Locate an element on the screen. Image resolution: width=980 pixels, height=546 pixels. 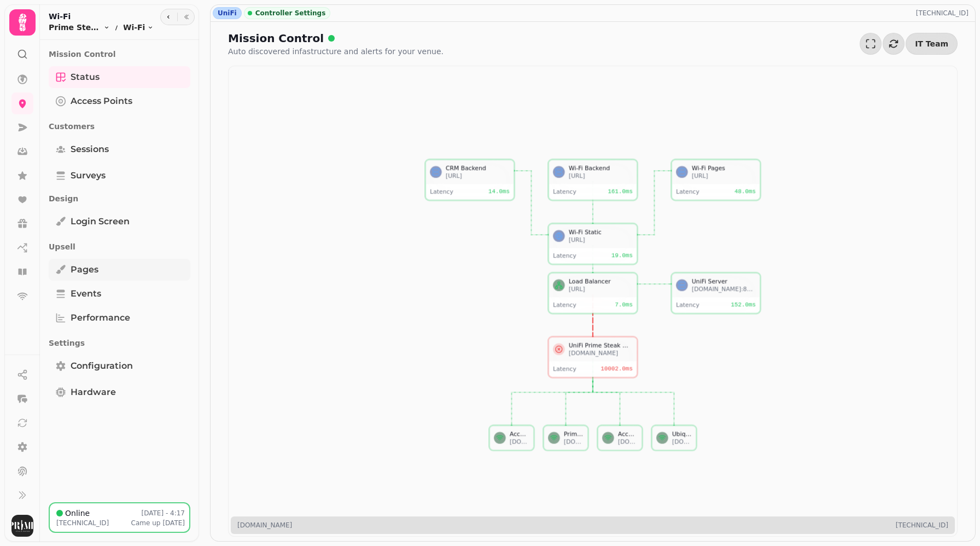
img: User avatar is located at coordinates (22, 525).